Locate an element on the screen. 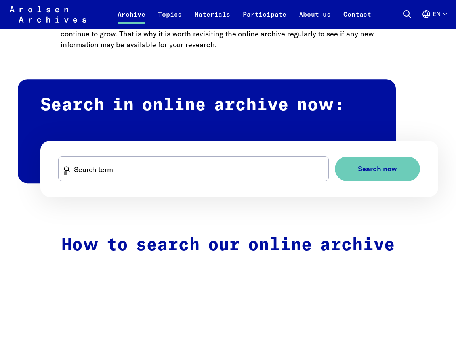  a: Topics is located at coordinates (170, 19).